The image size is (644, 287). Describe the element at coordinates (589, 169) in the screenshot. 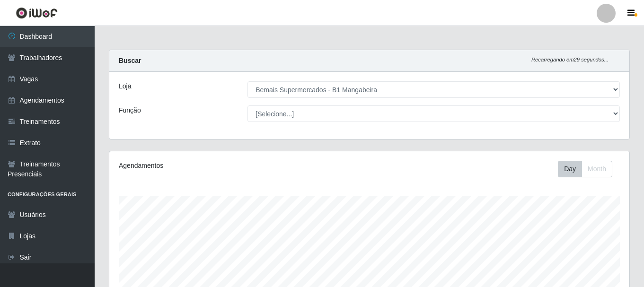

I see `div: Toolbar with button groups` at that location.